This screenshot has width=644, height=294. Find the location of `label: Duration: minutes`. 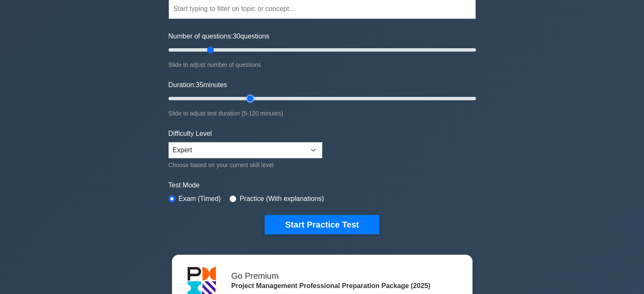

label: Duration: minutes is located at coordinates (198, 85).